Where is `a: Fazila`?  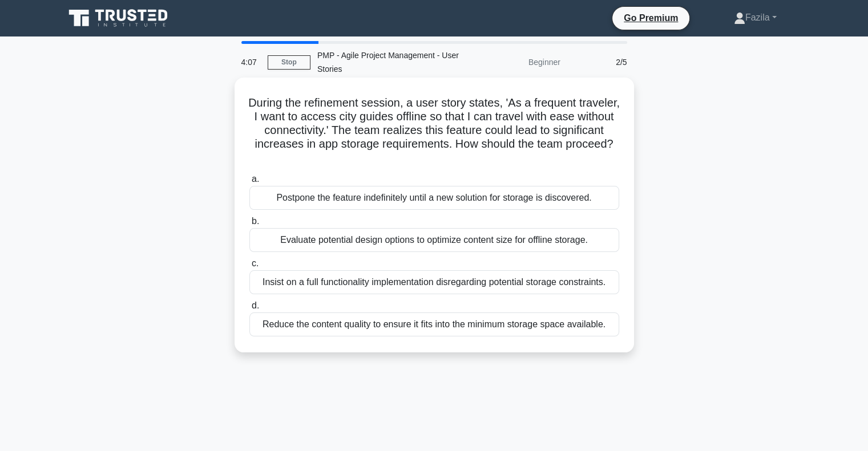
a: Fazila is located at coordinates (755, 18).